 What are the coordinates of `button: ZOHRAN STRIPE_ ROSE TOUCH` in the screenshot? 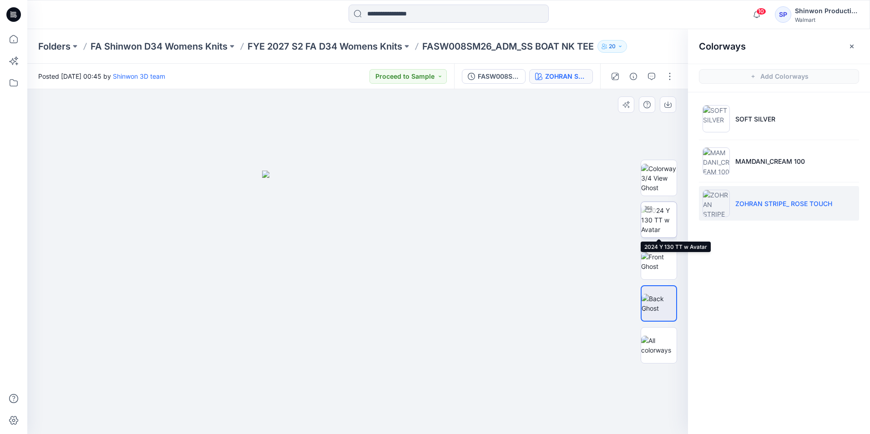 It's located at (561, 76).